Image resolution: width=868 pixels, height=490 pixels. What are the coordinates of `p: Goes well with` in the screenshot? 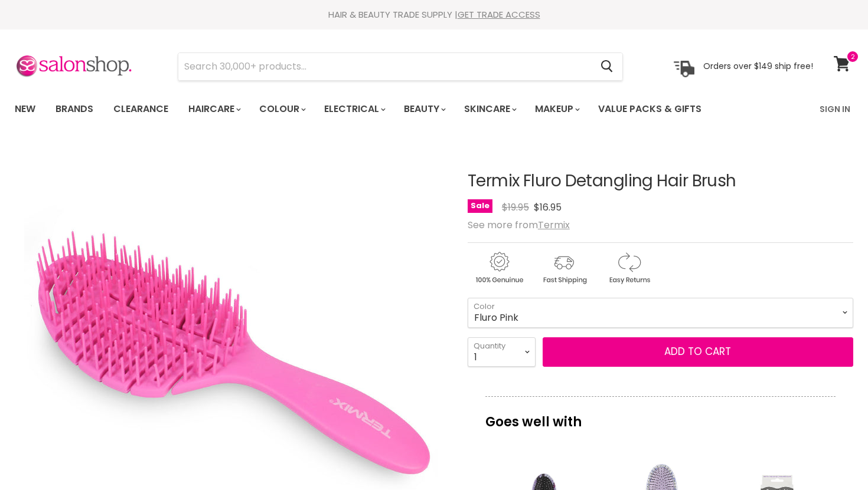 It's located at (660, 416).